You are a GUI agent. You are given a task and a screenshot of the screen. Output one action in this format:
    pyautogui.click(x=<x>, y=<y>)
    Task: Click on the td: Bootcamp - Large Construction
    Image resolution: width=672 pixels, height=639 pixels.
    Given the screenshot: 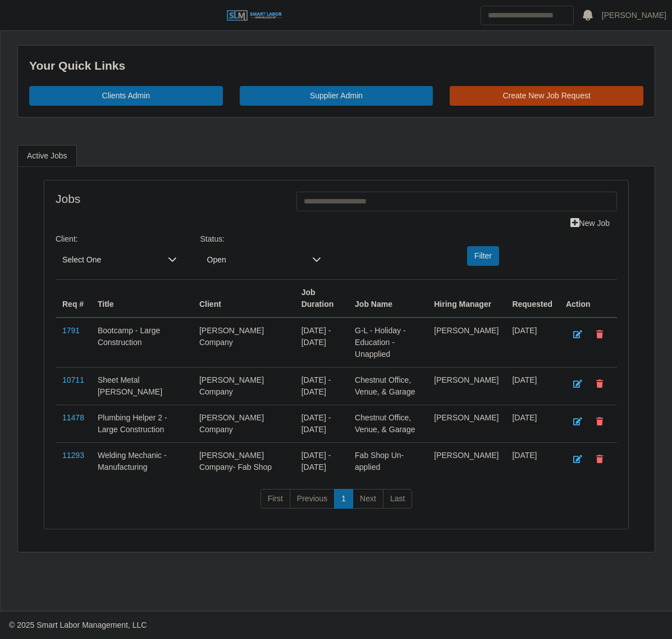 What is the action you would take?
    pyautogui.click(x=141, y=342)
    